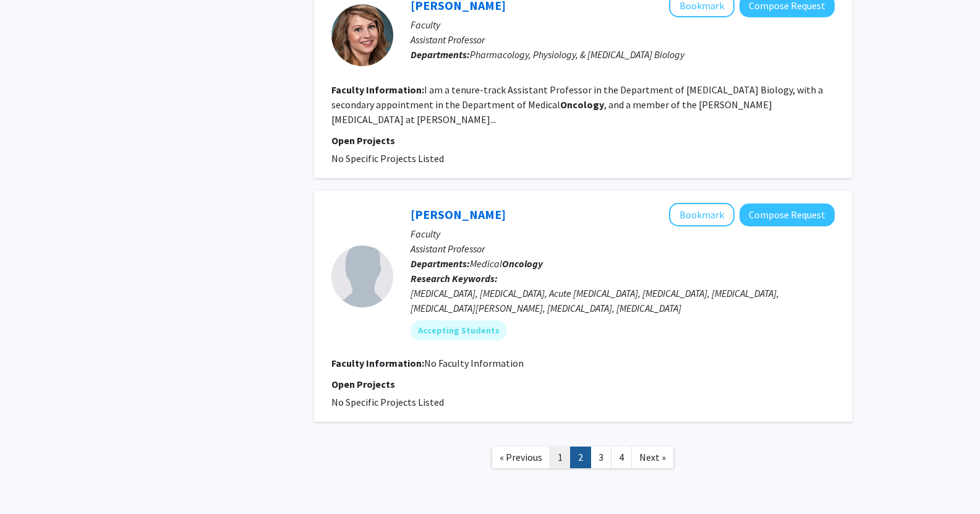  I want to click on nav: Page navigation, so click(583, 459).